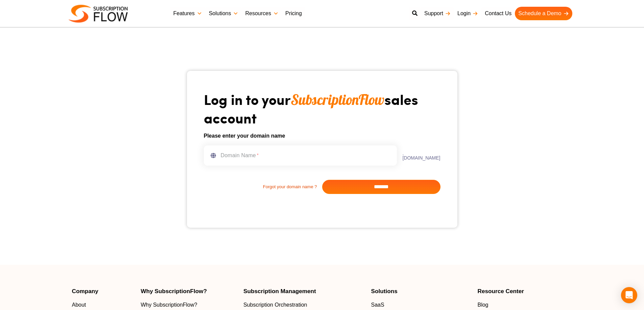  Describe the element at coordinates (322, 136) in the screenshot. I see `h6: Please enter your domain name` at that location.